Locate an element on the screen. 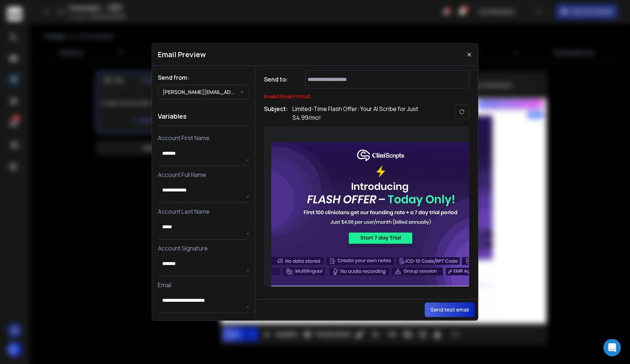 The image size is (630, 364). h1: Subject: is located at coordinates (276, 113).